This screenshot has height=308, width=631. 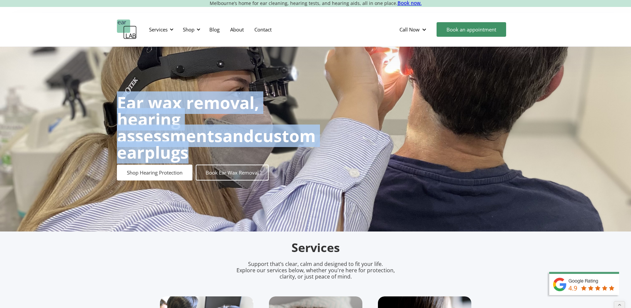 What do you see at coordinates (237, 29) in the screenshot?
I see `a: About` at bounding box center [237, 29].